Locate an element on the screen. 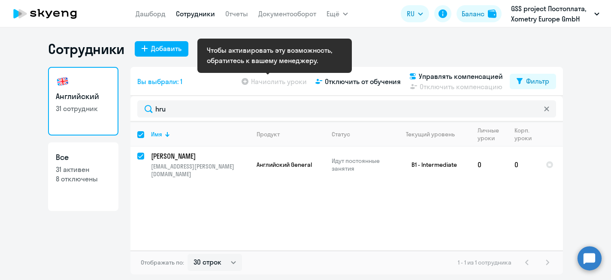 The image size is (611, 280). button: RU is located at coordinates (415, 14).